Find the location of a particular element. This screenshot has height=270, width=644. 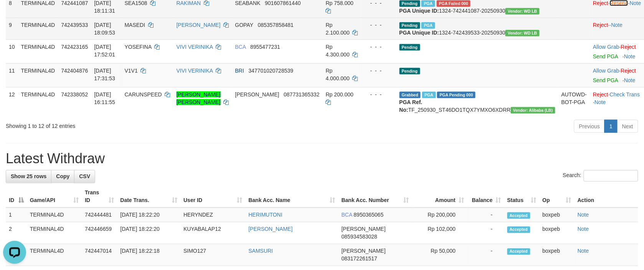

td: 11 is located at coordinates (12, 75).